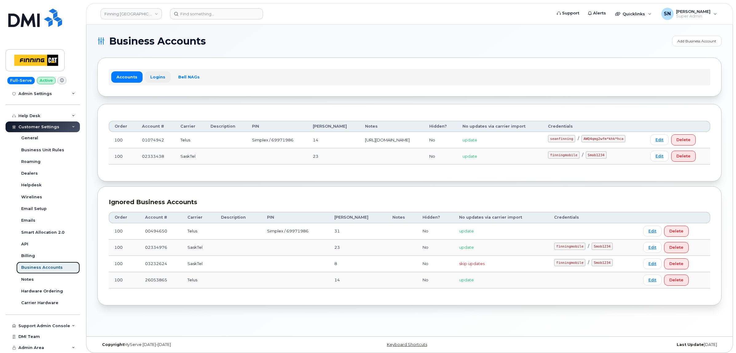 This screenshot has width=736, height=353. What do you see at coordinates (358, 264) in the screenshot?
I see `td: 8` at bounding box center [358, 264].